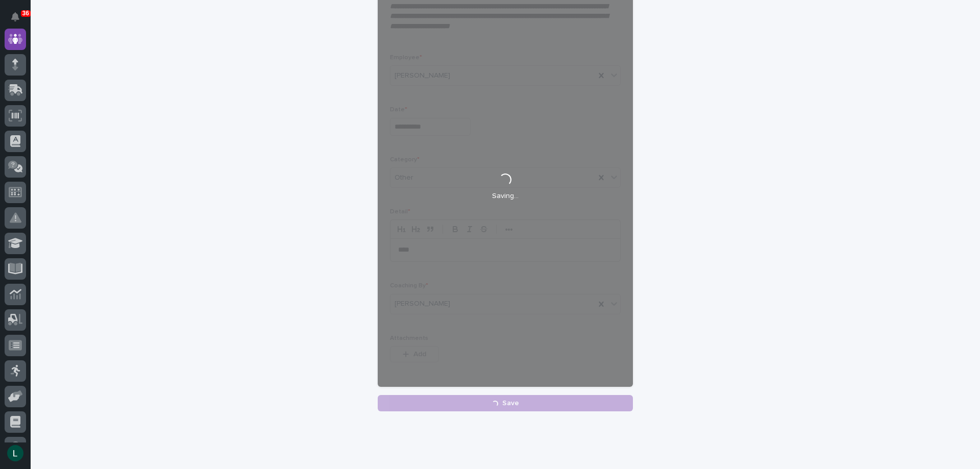  What do you see at coordinates (505, 403) in the screenshot?
I see `button: Save` at bounding box center [505, 403].